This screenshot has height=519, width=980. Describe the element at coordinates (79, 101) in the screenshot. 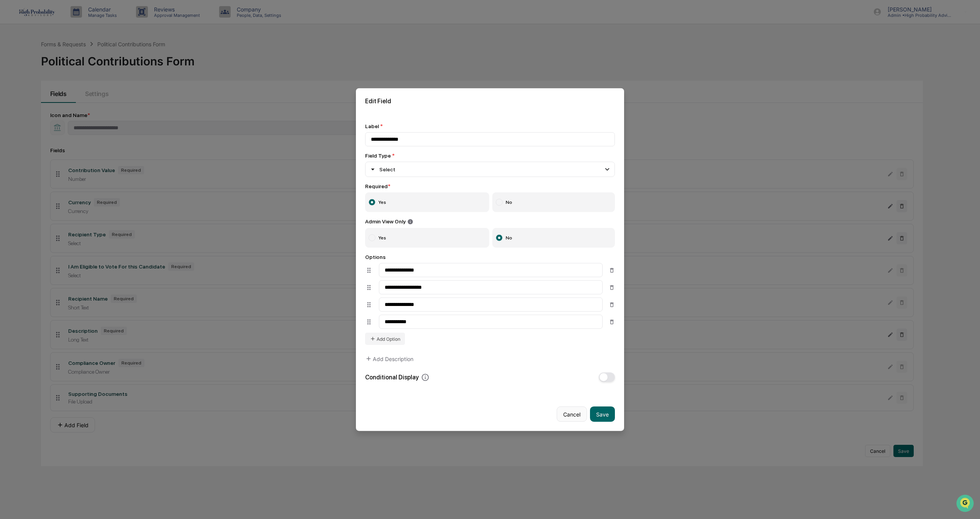

I see `span: Attestations` at that location.